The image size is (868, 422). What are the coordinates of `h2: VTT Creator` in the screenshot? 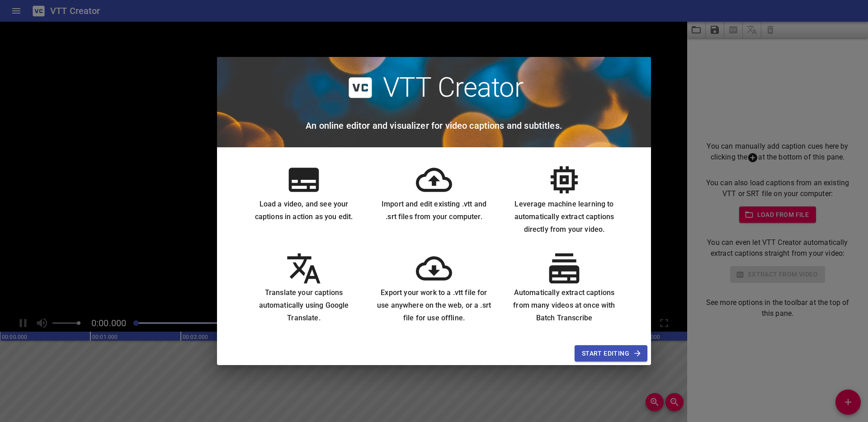 It's located at (453, 88).